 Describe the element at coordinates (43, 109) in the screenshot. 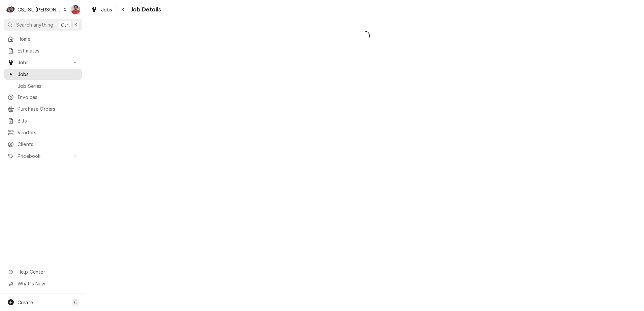

I see `a: Purchase Orders` at that location.